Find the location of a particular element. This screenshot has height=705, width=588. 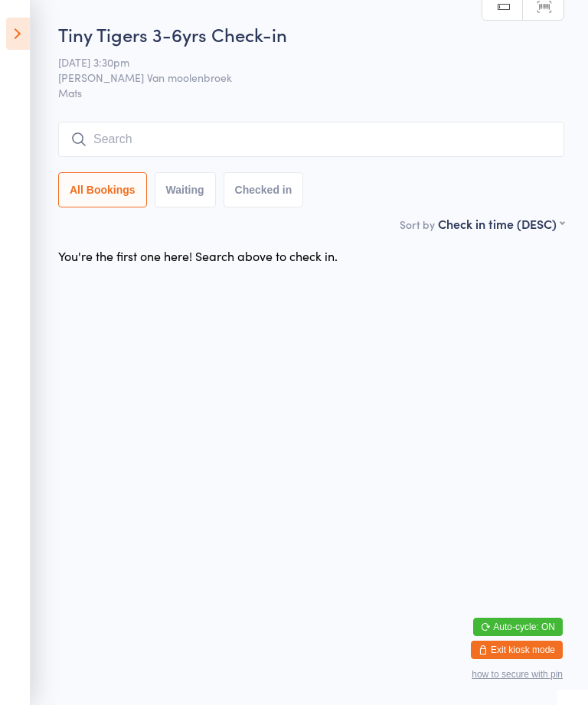

label: Sort by is located at coordinates (417, 224).